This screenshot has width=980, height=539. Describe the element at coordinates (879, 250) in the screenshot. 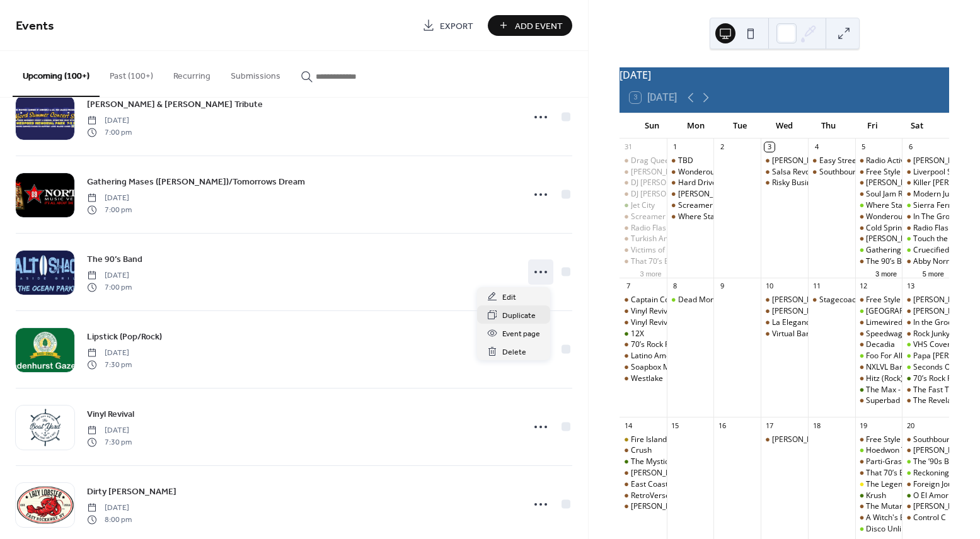

I see `div: Gathering Mases (Ozzy)/Tomorrows Dream` at that location.